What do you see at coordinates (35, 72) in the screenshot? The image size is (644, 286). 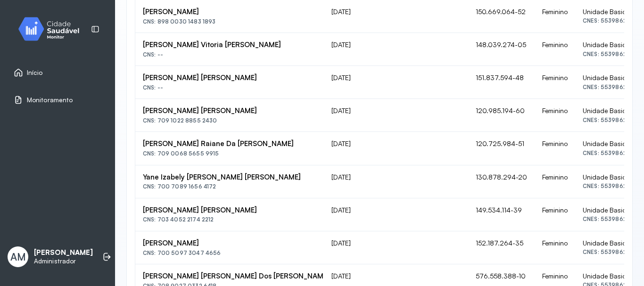 I see `span: Início` at bounding box center [35, 72].